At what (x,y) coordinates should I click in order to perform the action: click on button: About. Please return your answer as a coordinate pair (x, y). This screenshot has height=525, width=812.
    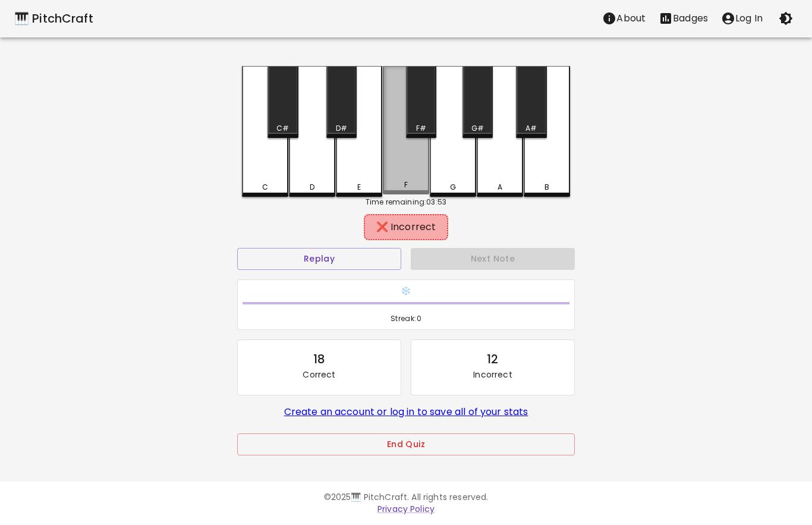
    Looking at the image, I should click on (623, 19).